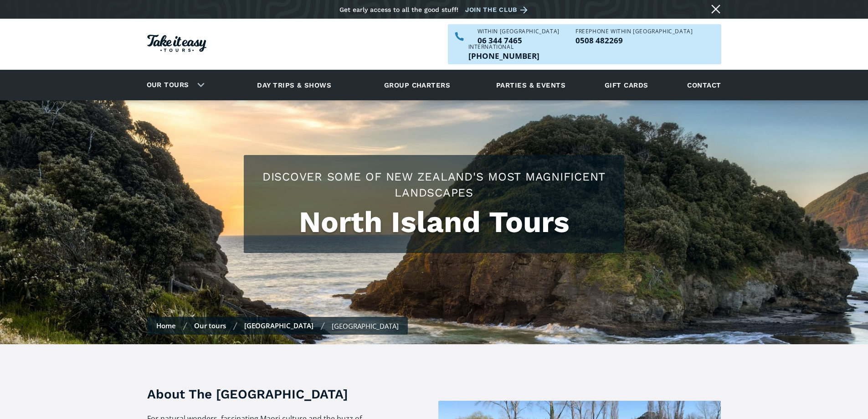  I want to click on a: Day trips & shows, so click(294, 85).